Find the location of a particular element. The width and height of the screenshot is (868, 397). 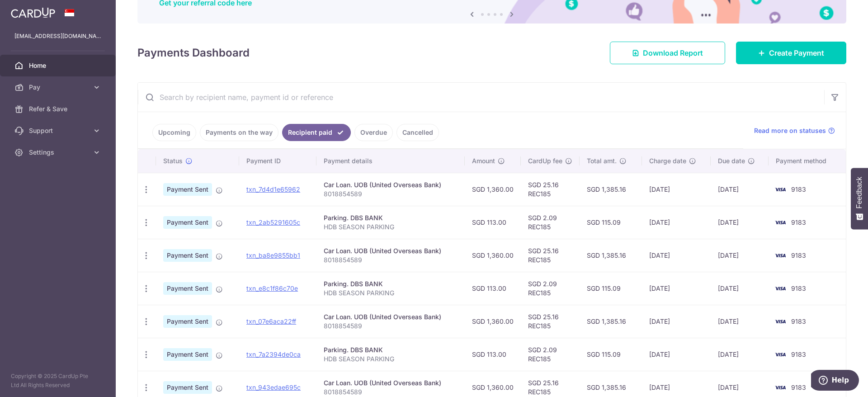

a: txn_7a2394de0ca is located at coordinates (274, 354).